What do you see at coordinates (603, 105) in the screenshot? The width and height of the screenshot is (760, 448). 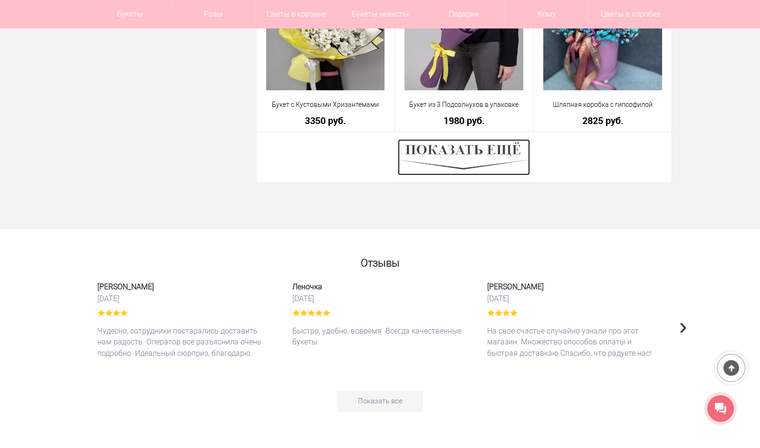 I see `a: Шляпная коробка с гипсофилой` at bounding box center [603, 105].